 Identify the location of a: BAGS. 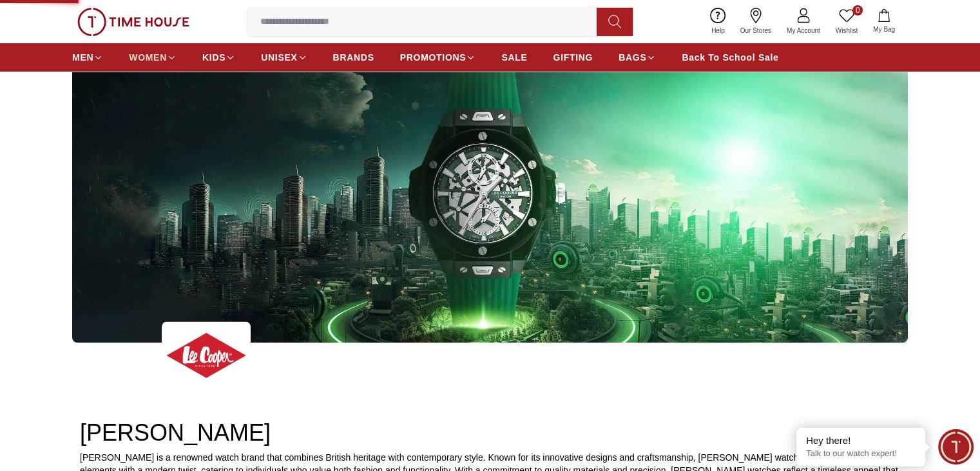
(637, 58).